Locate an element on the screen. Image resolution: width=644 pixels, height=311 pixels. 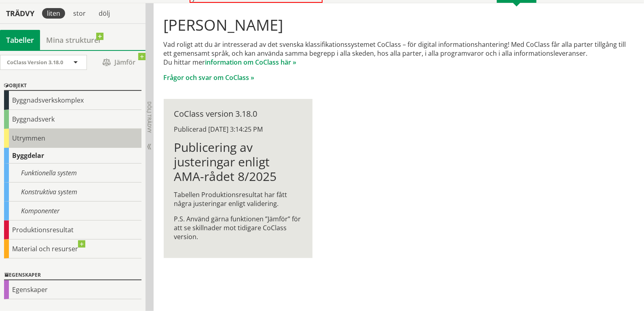
div: dölj is located at coordinates (104, 14).